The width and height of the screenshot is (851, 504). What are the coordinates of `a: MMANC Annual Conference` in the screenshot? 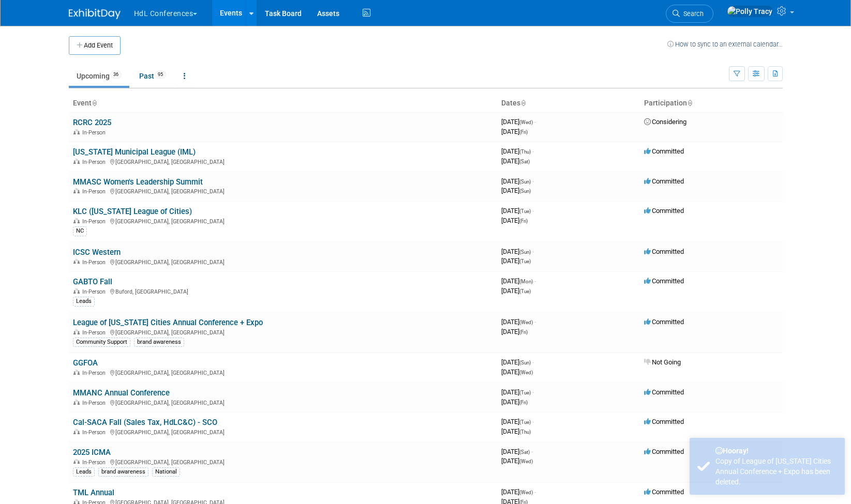 It's located at (121, 393).